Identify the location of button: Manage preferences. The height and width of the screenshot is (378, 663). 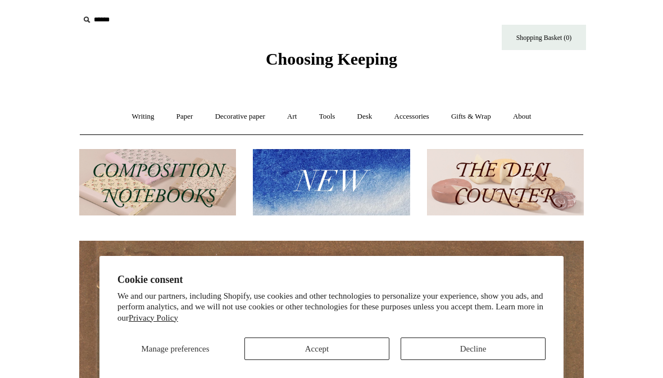
(175, 349).